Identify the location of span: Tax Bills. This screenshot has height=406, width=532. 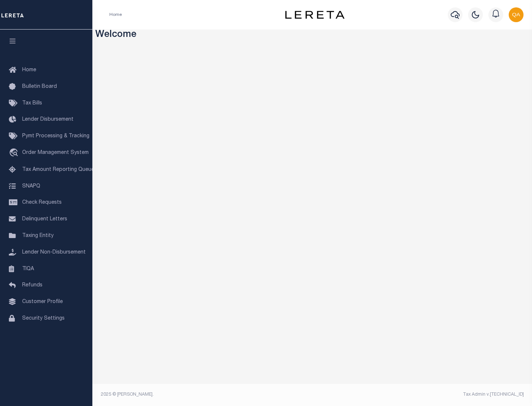
(32, 103).